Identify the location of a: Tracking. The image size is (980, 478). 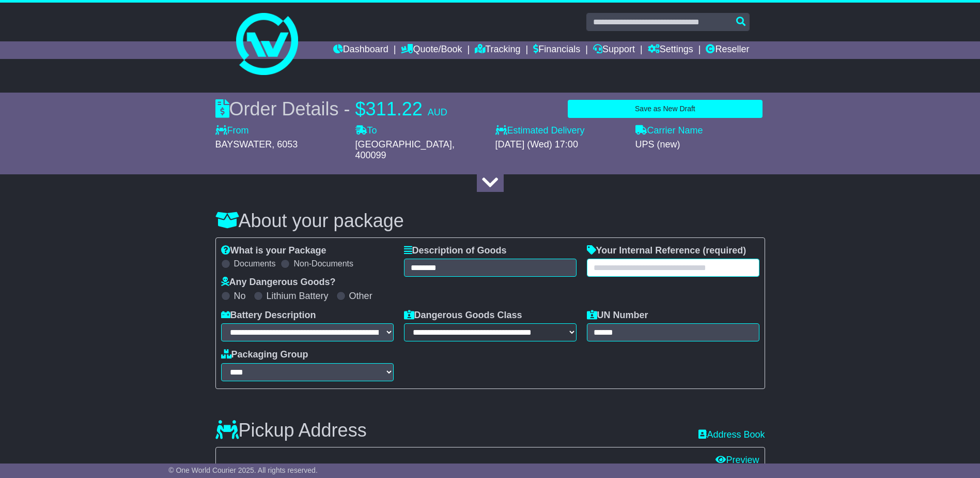
(498, 50).